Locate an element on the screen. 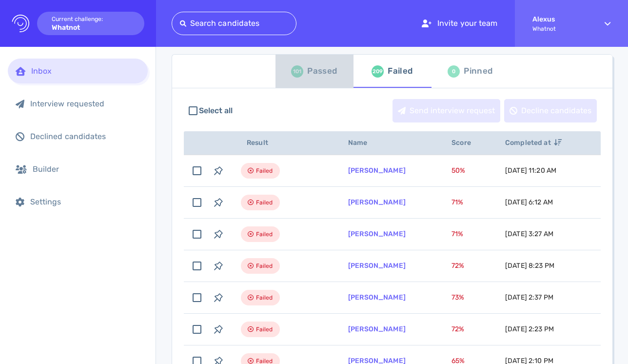 The image size is (628, 364). th: Result is located at coordinates (283, 143).